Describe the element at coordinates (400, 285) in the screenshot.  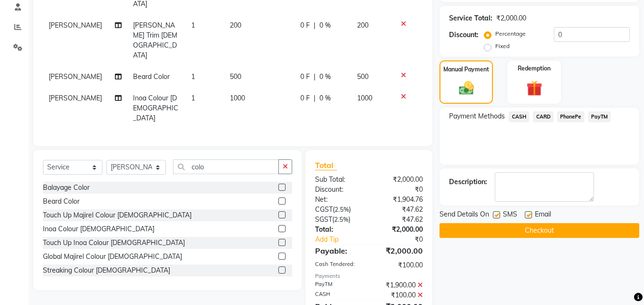
I see `div: ₹1,900.00` at that location.